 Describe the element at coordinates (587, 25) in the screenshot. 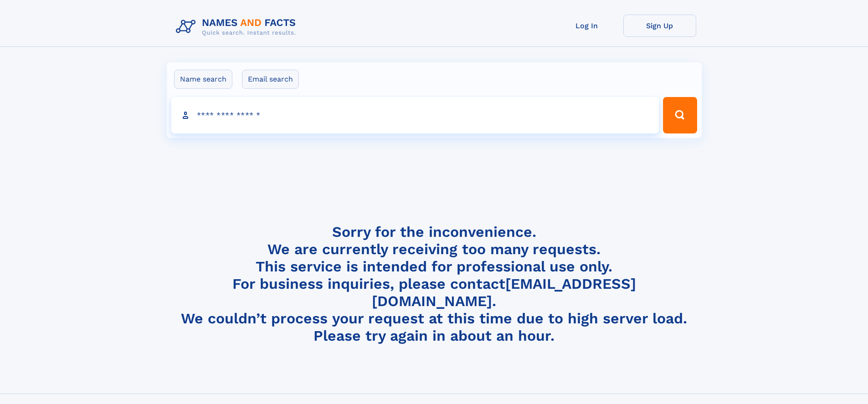

I see `a: Log In` at that location.